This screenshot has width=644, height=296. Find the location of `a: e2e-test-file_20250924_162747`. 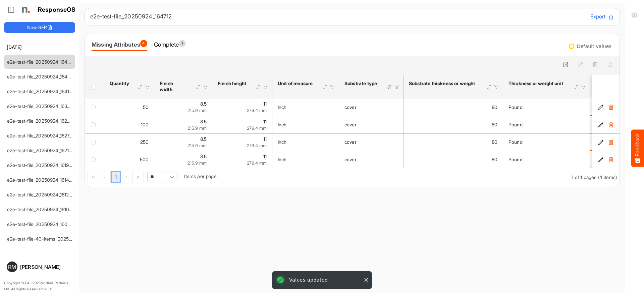

a: e2e-test-file_20250924_162747 is located at coordinates (41, 136).